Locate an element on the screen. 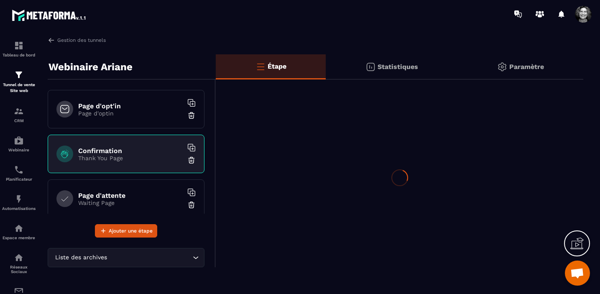  span: Liste des archives is located at coordinates (81, 258).